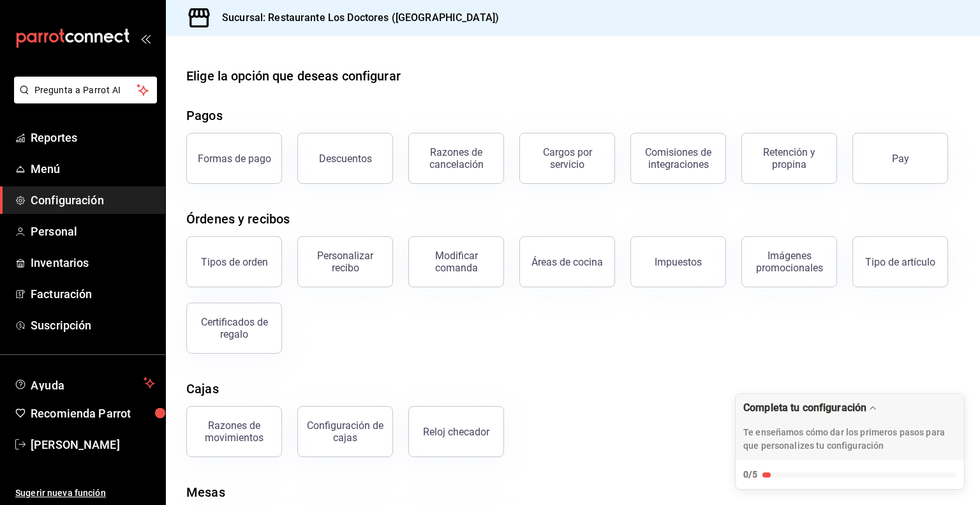 This screenshot has width=980, height=505. What do you see at coordinates (850, 440) in the screenshot?
I see `p: Te enseñamos cómo dar los primeros pasos para que personalizes tu configuración` at bounding box center [850, 440].